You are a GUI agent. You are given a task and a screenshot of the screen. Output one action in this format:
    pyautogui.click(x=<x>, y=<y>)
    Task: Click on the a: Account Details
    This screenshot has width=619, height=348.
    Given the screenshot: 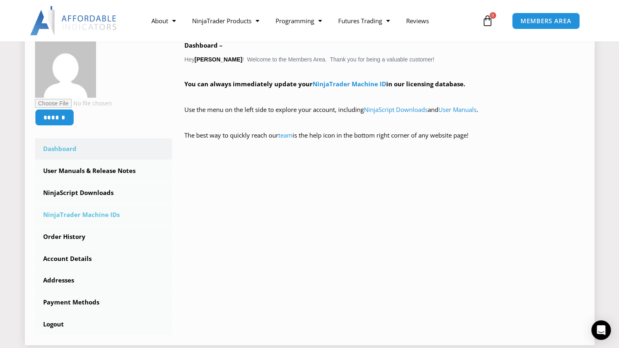 What is the action you would take?
    pyautogui.click(x=104, y=259)
    